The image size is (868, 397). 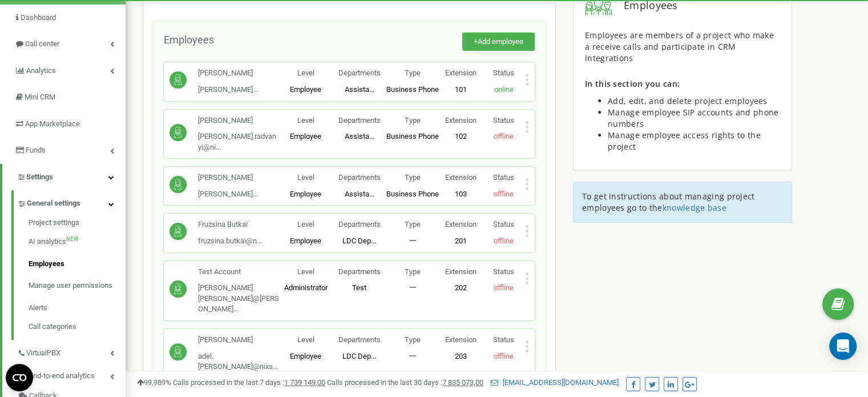 What do you see at coordinates (239, 272) in the screenshot?
I see `p: Test Account` at bounding box center [239, 272].